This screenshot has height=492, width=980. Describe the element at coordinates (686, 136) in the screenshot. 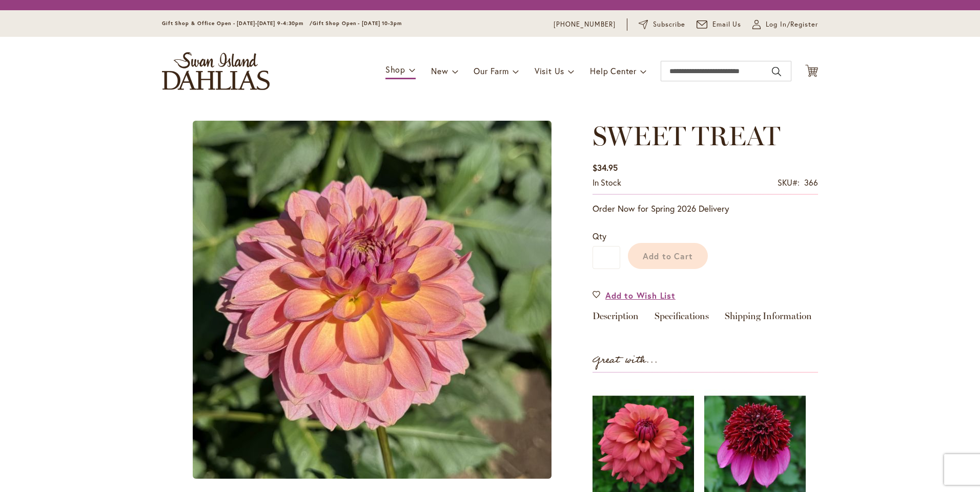

I see `span: SWEET TREAT` at that location.